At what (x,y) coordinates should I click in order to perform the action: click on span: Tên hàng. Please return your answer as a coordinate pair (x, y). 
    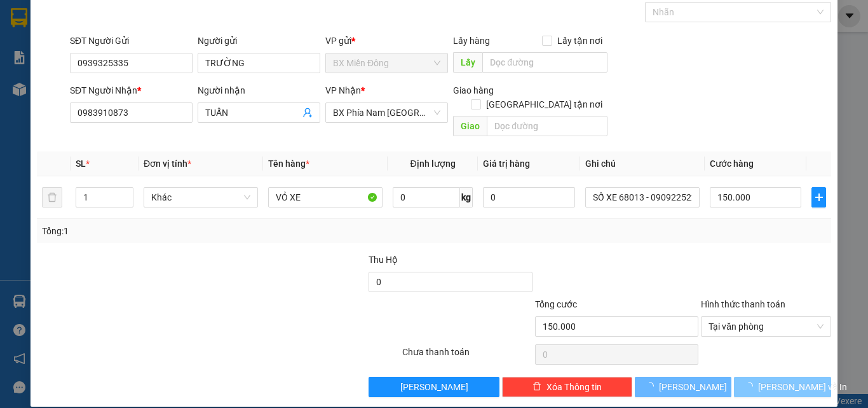
    Looking at the image, I should click on (289, 164).